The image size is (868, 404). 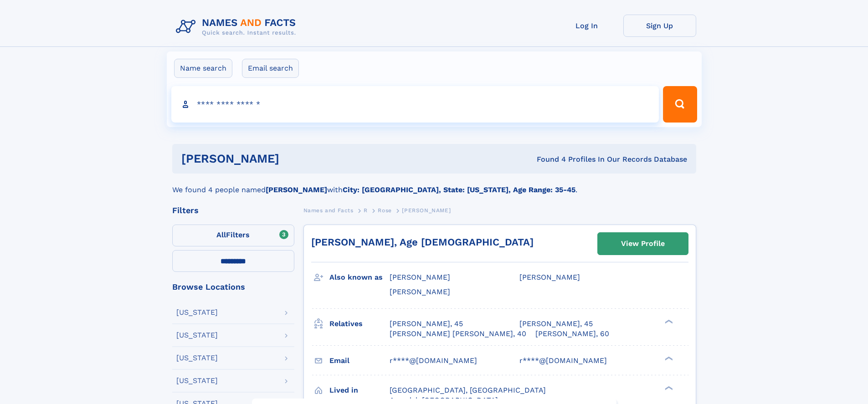 I want to click on a: Sign Up, so click(x=660, y=26).